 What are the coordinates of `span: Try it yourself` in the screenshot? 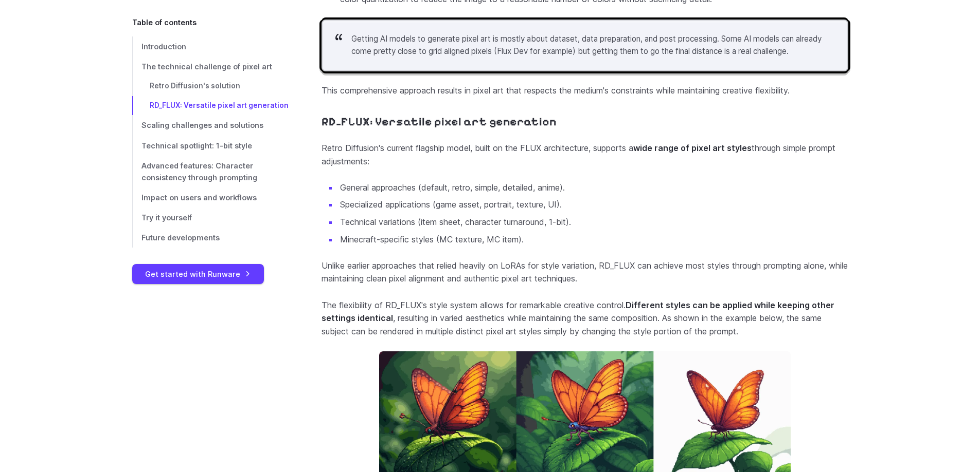 It's located at (167, 218).